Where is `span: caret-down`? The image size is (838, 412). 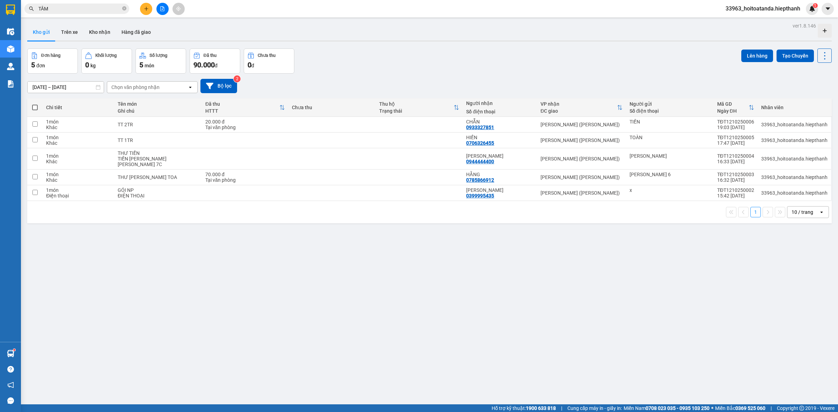
span: caret-down is located at coordinates (827, 9).